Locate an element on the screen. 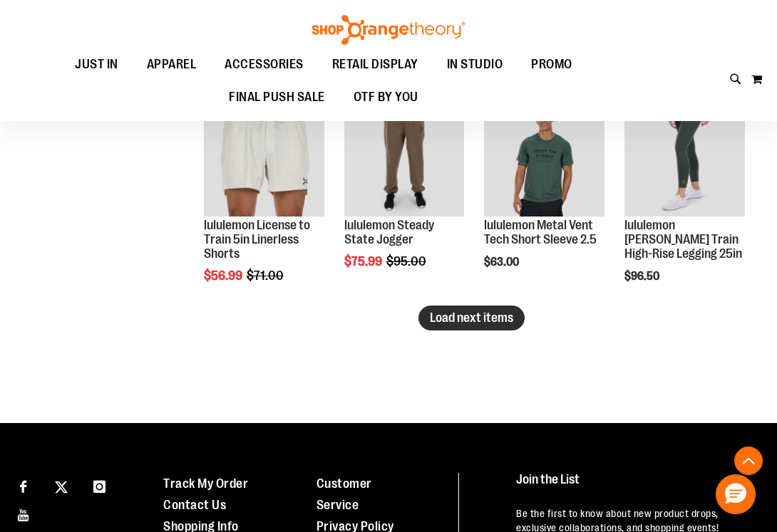 The height and width of the screenshot is (532, 777). span: $63.00 is located at coordinates (502, 262).